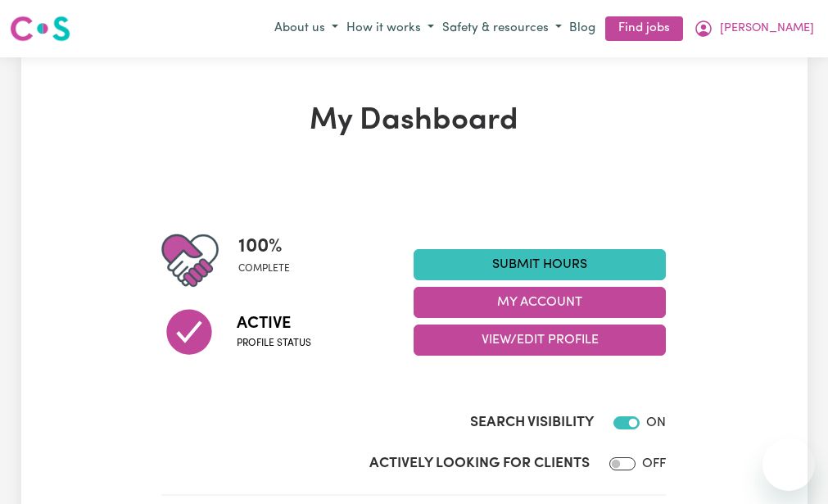 This screenshot has height=504, width=828. What do you see at coordinates (40, 29) in the screenshot?
I see `img: Careseekers logo` at bounding box center [40, 29].